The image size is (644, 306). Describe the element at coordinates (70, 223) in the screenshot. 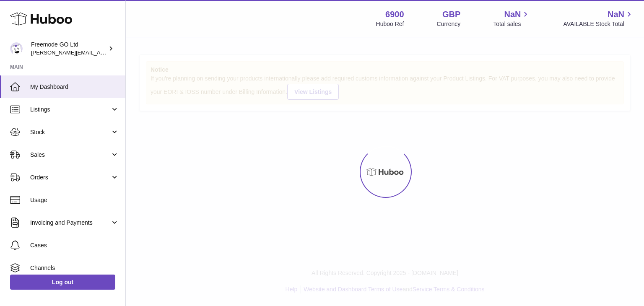

I see `span: Invoicing and Payments` at that location.